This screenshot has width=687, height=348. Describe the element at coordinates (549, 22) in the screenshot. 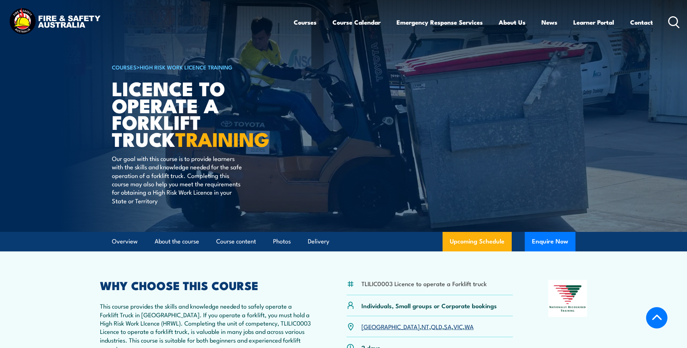

I see `a: News` at that location.